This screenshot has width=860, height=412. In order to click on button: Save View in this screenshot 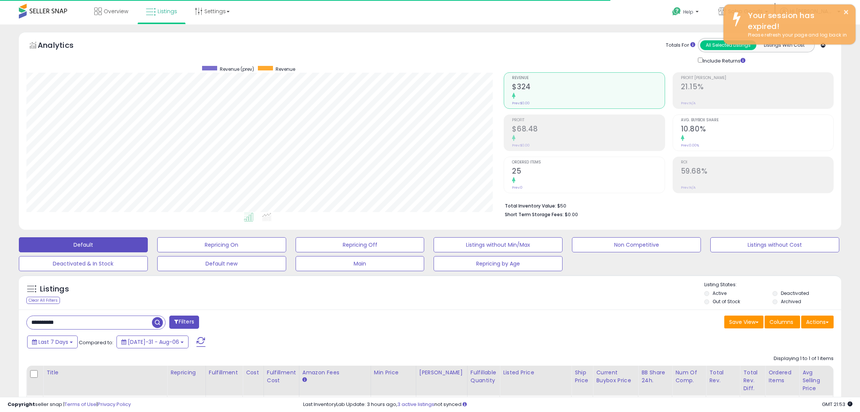, I will do `click(744, 322)`.